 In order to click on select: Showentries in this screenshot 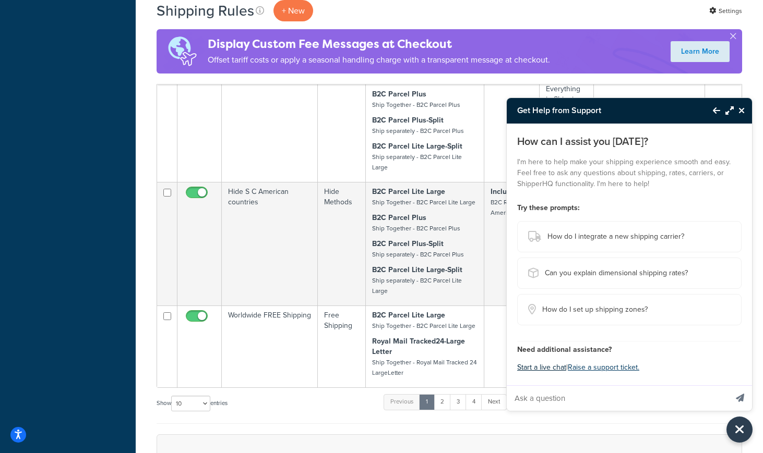, I will do `click(190, 404)`.